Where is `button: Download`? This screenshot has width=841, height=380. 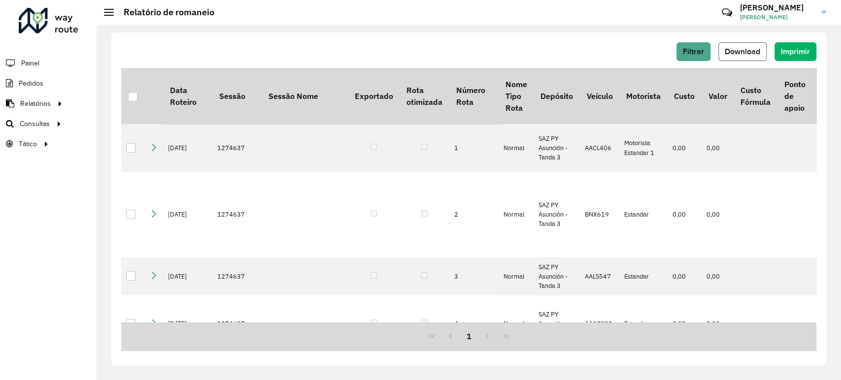
button: Download is located at coordinates (743, 52).